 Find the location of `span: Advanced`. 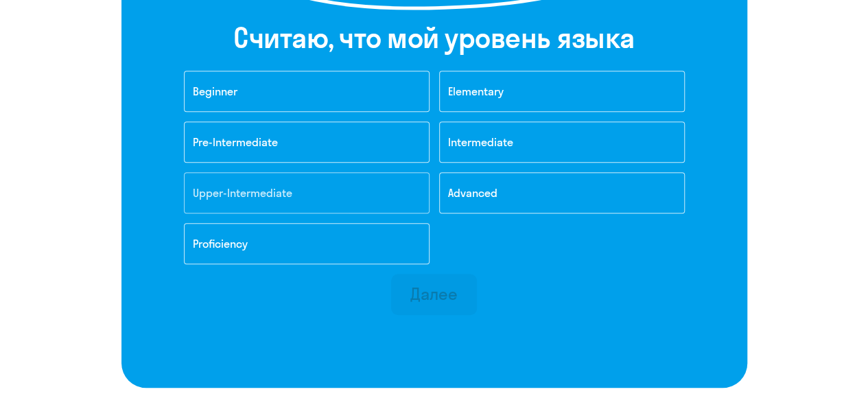

span: Advanced is located at coordinates (473, 193).